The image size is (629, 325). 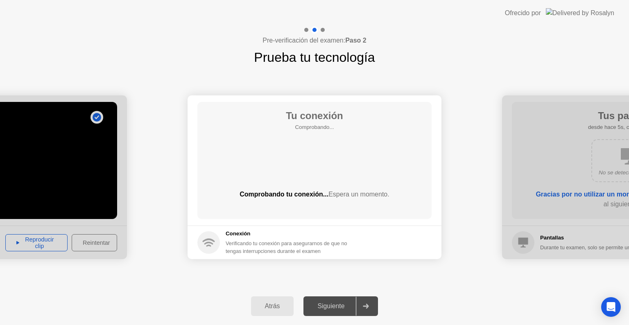 What do you see at coordinates (314, 116) in the screenshot?
I see `h1: Tu conexión` at bounding box center [314, 116].